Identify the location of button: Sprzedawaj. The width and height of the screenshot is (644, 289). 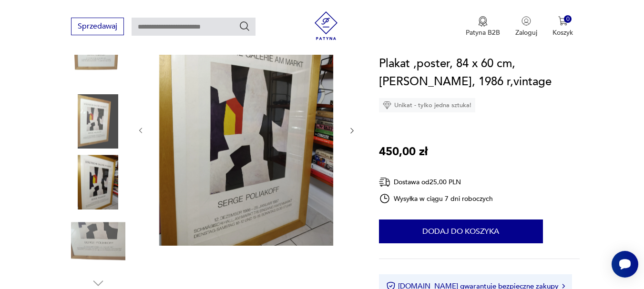
(97, 26).